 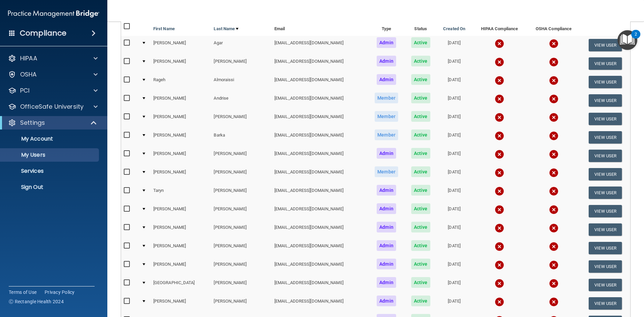 What do you see at coordinates (320, 28) in the screenshot?
I see `th: Email` at bounding box center [320, 28].